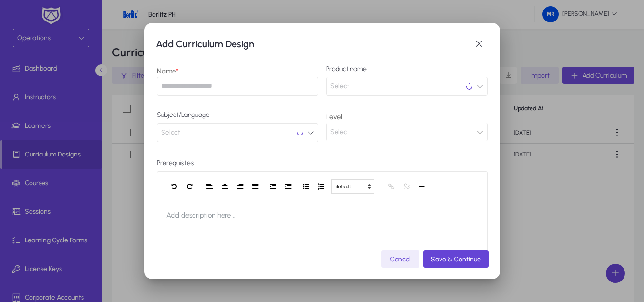 This screenshot has width=644, height=302. What do you see at coordinates (201, 215) in the screenshot?
I see `span: Add description here ..` at bounding box center [201, 215].